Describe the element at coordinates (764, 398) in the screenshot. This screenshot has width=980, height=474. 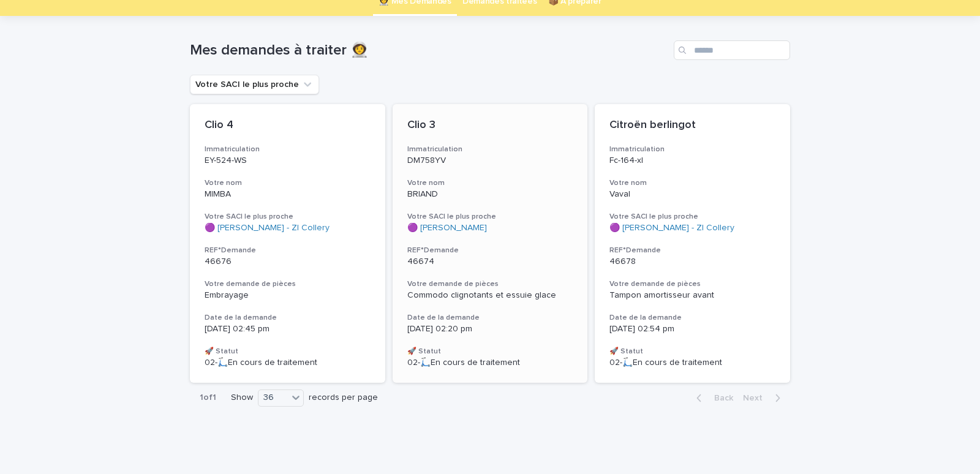
I see `button: Next` at that location.